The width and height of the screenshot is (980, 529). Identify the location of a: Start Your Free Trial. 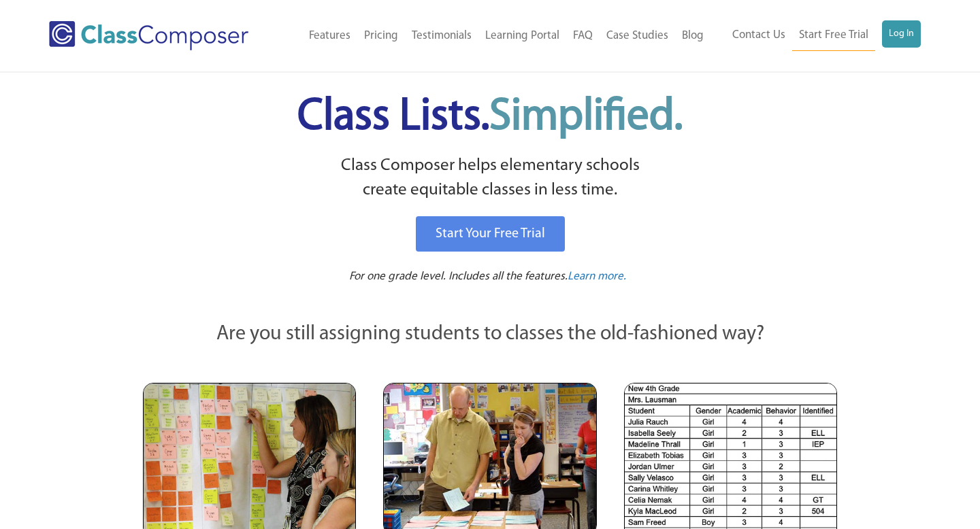
(490, 234).